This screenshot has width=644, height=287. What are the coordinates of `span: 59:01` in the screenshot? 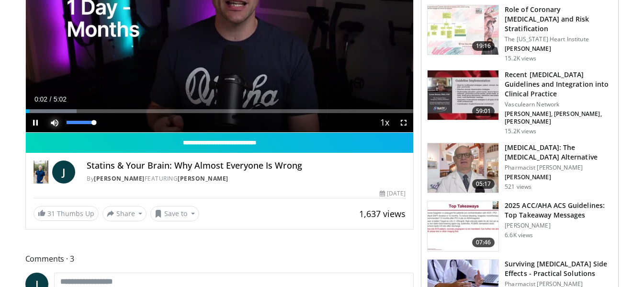 It's located at (484, 111).